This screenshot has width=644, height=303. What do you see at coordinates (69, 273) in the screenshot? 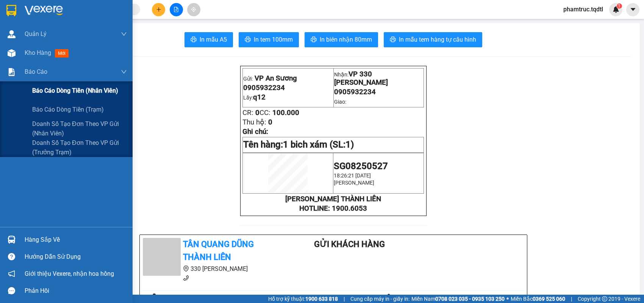
I see `span: Giới thiệu Vexere, nhận hoa hồng` at bounding box center [69, 273].